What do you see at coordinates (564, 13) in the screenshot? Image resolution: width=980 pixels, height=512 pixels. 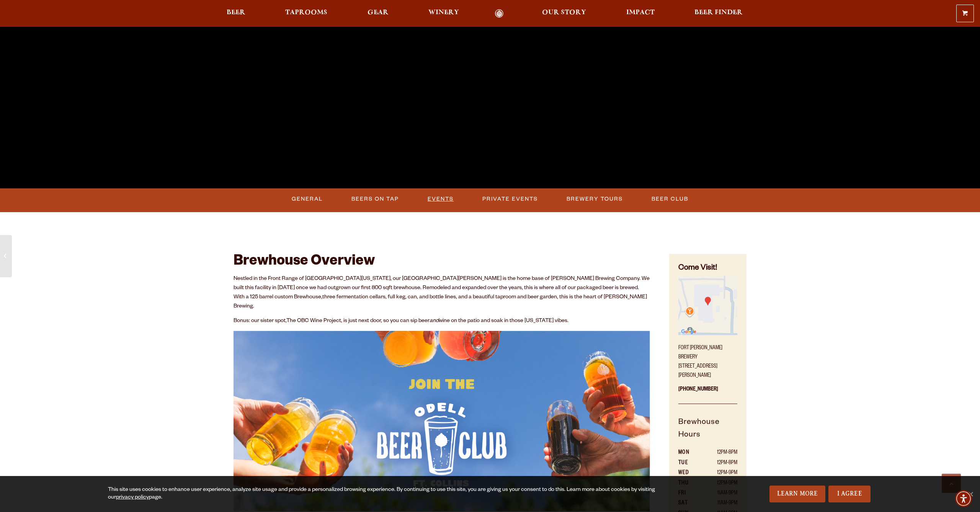 I see `span: Our Story` at bounding box center [564, 13].